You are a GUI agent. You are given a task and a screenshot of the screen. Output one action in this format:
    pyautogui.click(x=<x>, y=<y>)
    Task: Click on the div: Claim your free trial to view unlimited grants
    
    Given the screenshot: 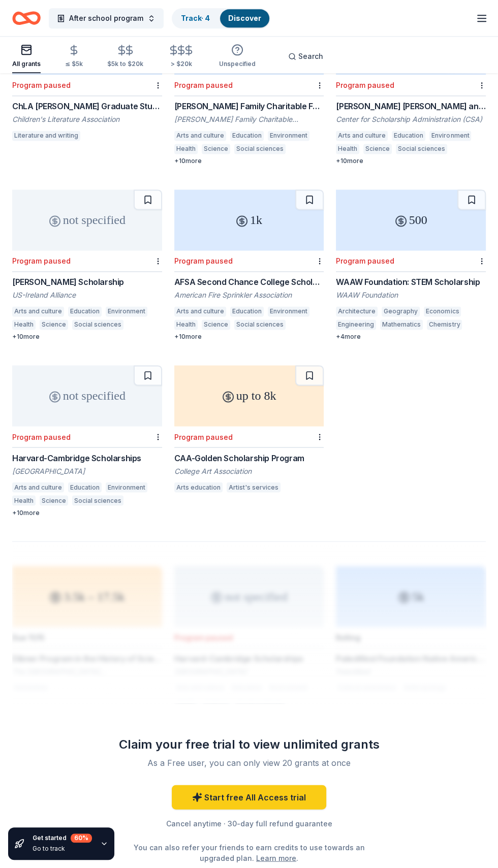 What is the action you would take?
    pyautogui.click(x=249, y=744)
    